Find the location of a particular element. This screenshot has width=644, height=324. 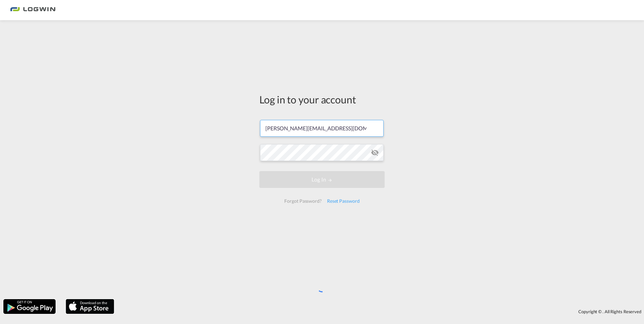

input: Enter email/phone number is located at coordinates (322, 128).